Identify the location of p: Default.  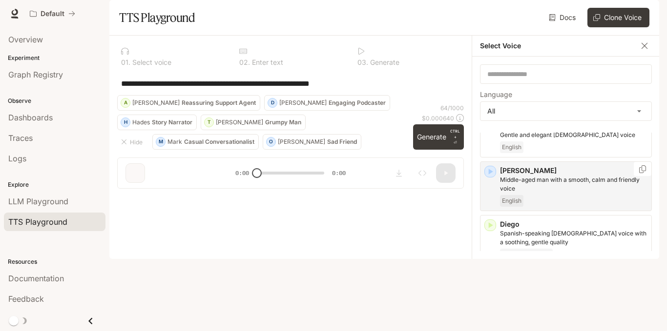
(52, 14).